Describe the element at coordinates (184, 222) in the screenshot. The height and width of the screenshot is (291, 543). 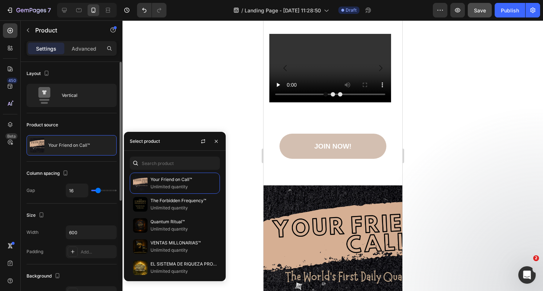
I see `p: Quantum Ritual™` at that location.